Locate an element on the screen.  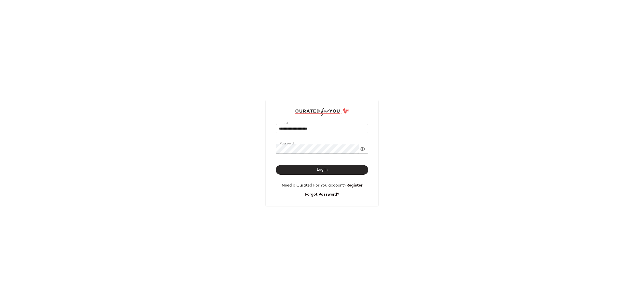
a: Register is located at coordinates (354, 185).